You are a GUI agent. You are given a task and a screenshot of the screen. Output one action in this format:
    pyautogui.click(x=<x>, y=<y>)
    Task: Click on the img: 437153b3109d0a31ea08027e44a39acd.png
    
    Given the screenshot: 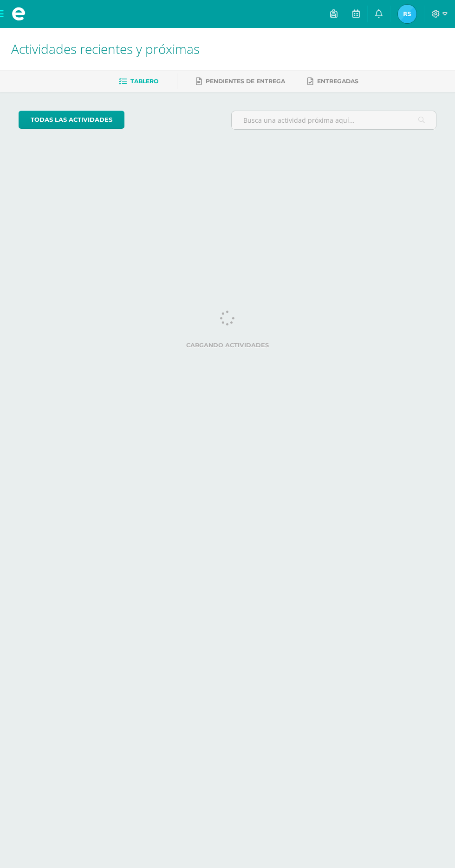 What is the action you would take?
    pyautogui.click(x=407, y=14)
    